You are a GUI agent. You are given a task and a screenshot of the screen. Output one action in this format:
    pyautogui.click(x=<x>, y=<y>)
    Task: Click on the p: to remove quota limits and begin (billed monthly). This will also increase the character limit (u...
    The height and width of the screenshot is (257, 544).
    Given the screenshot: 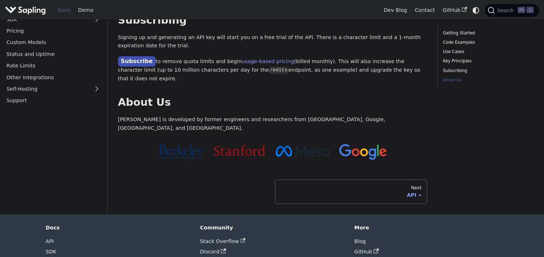 What is the action you would take?
    pyautogui.click(x=272, y=70)
    